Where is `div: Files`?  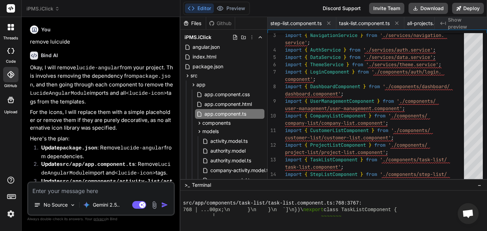
div: Files is located at coordinates (193, 23).